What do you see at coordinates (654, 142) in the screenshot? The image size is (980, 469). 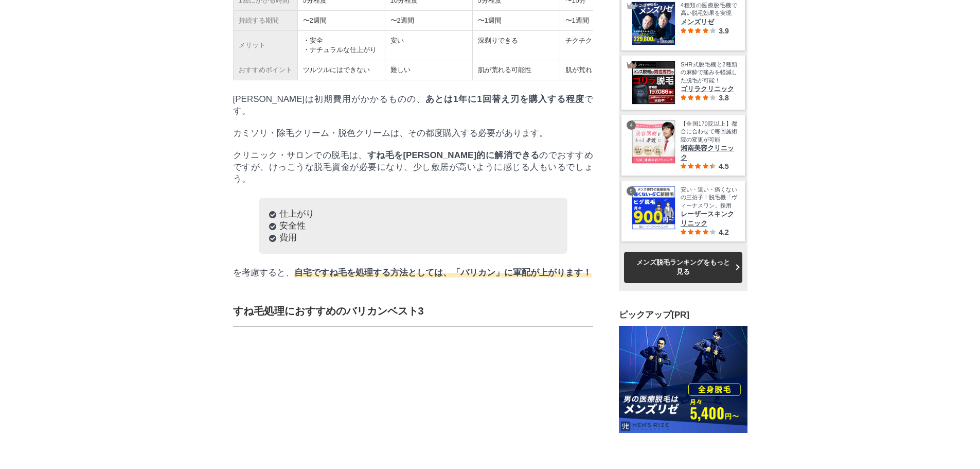 I see `img: 湘南美容クリニック` at bounding box center [654, 142].